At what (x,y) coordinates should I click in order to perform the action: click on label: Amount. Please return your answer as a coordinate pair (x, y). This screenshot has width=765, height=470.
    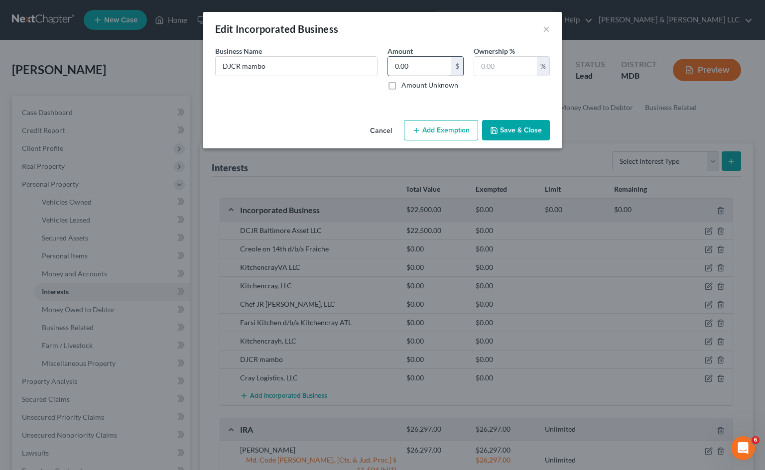
    Looking at the image, I should click on (400, 51).